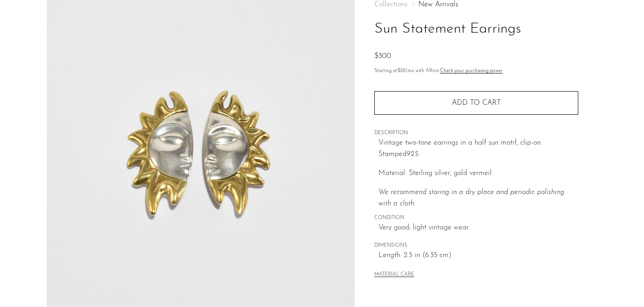 The image size is (644, 307). I want to click on span: $300, so click(382, 56).